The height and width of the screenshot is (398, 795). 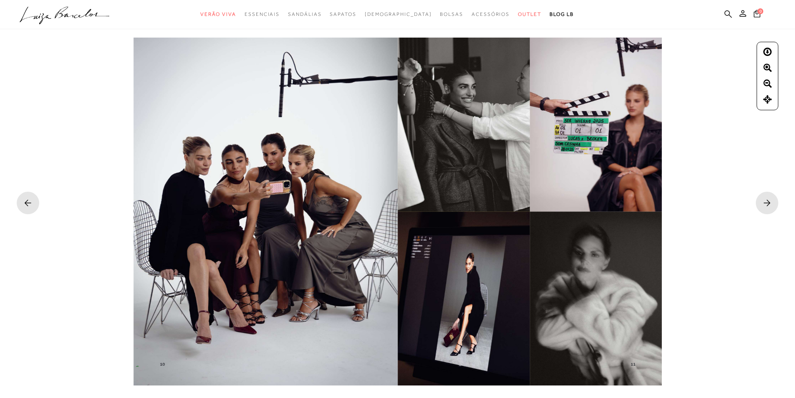 What do you see at coordinates (530, 211) in the screenshot?
I see `img: Página 10` at bounding box center [530, 211].